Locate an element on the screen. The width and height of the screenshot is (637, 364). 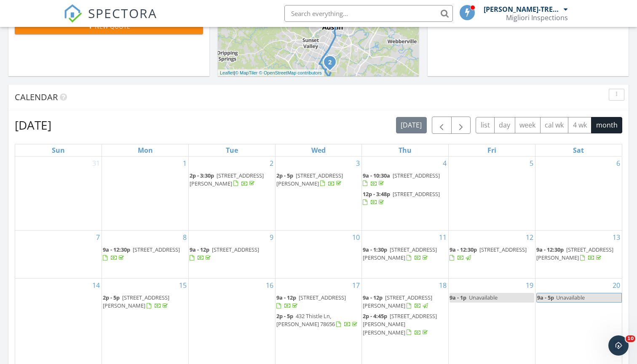
td: Go to August 31, 2025 is located at coordinates (59, 193).